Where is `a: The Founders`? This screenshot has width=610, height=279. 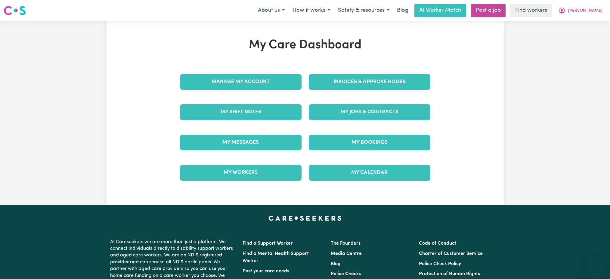
a: The Founders is located at coordinates (345, 243).